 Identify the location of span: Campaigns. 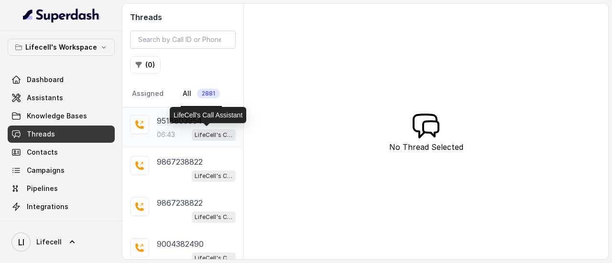
(45, 171).